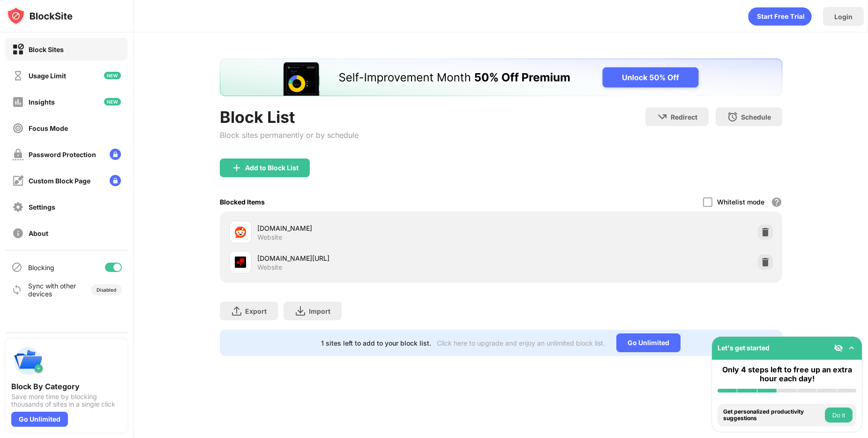  Describe the element at coordinates (42, 207) in the screenshot. I see `div: Settings` at that location.